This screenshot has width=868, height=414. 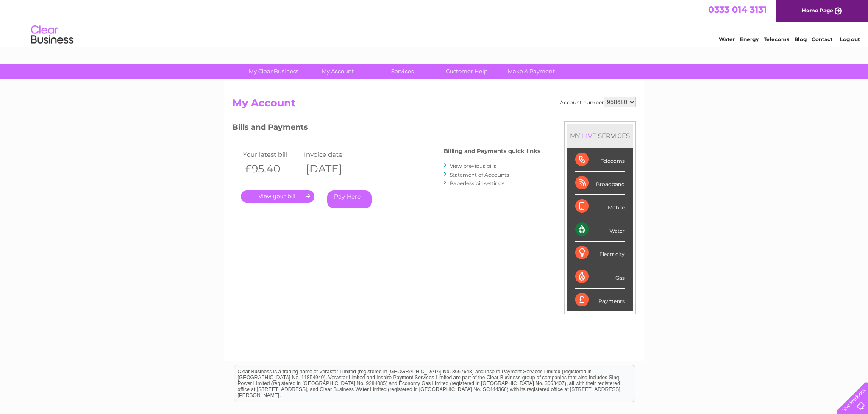 I want to click on div: Electricity, so click(x=600, y=253).